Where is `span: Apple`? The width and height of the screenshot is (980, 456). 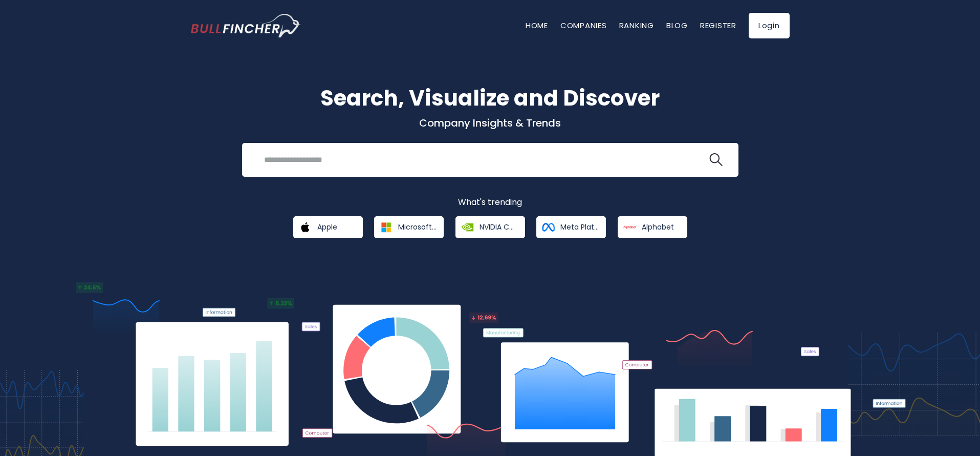
span: Apple is located at coordinates (327, 227).